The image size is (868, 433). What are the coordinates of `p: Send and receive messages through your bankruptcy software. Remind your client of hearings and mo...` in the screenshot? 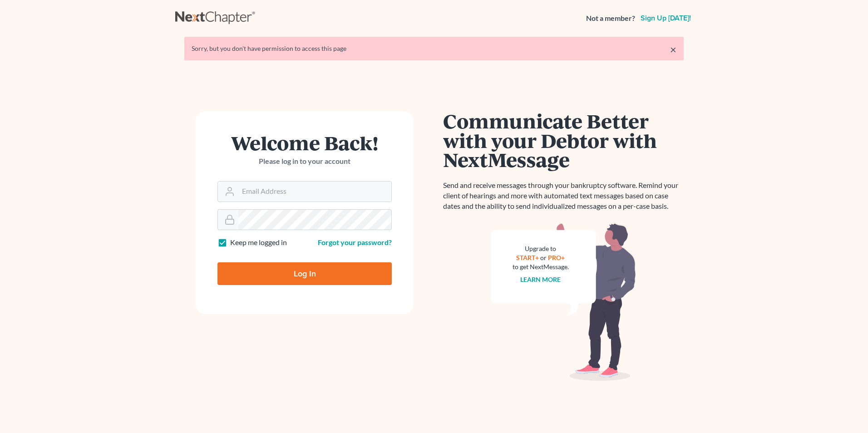 It's located at (564, 195).